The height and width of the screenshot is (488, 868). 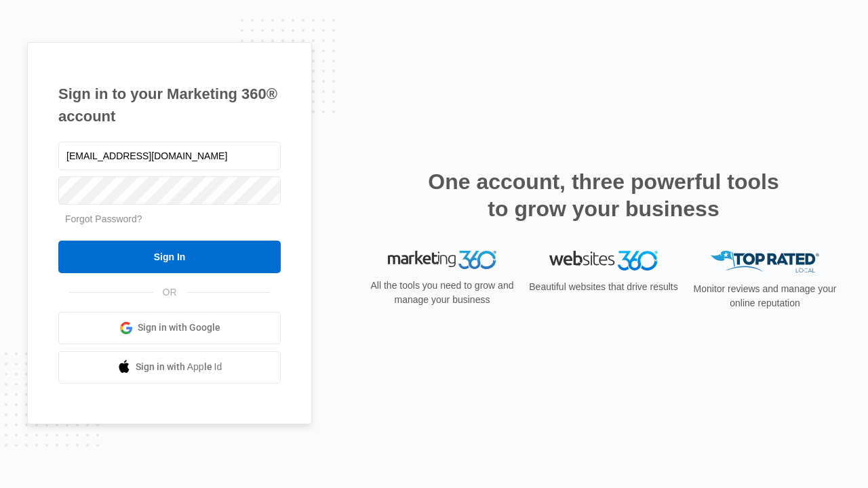 I want to click on p: Monitor reviews and manage your online reputation, so click(x=765, y=296).